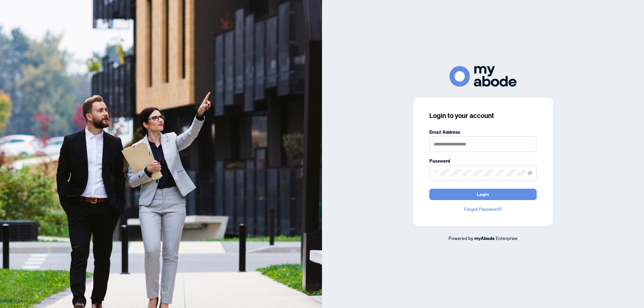  Describe the element at coordinates (483, 116) in the screenshot. I see `h3: Login to your account` at that location.